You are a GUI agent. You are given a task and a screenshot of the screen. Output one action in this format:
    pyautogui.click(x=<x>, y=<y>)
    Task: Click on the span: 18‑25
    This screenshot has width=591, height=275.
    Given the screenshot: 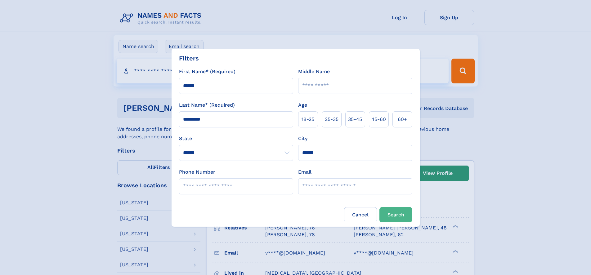 What is the action you would take?
    pyautogui.click(x=308, y=120)
    